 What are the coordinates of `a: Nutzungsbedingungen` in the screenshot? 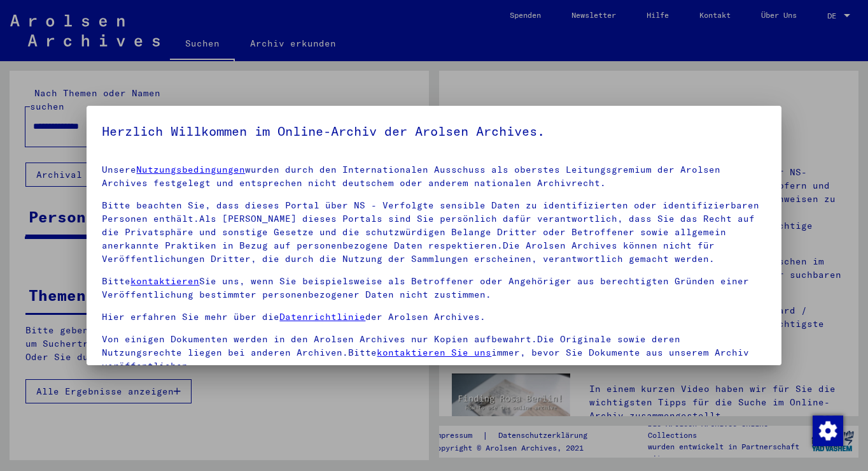 It's located at (190, 170).